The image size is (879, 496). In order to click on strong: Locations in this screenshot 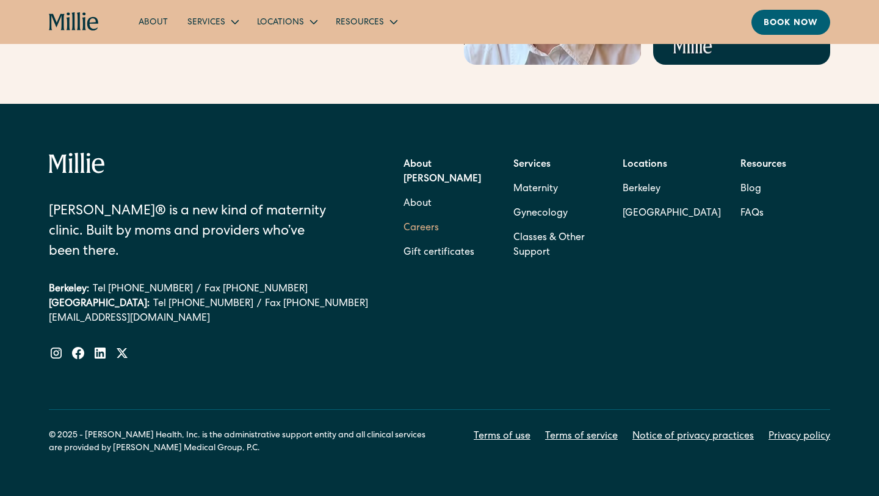, I will do `click(645, 165)`.